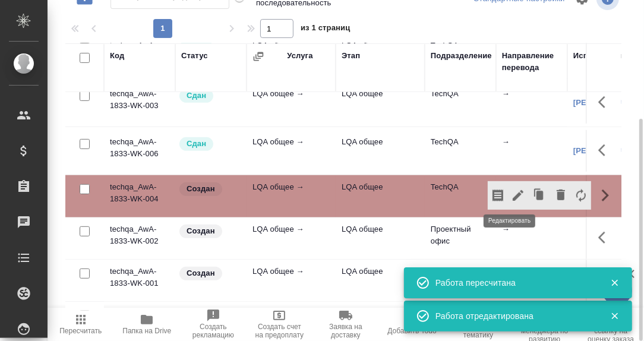  Describe the element at coordinates (461, 56) in the screenshot. I see `div: Подразделение` at that location.